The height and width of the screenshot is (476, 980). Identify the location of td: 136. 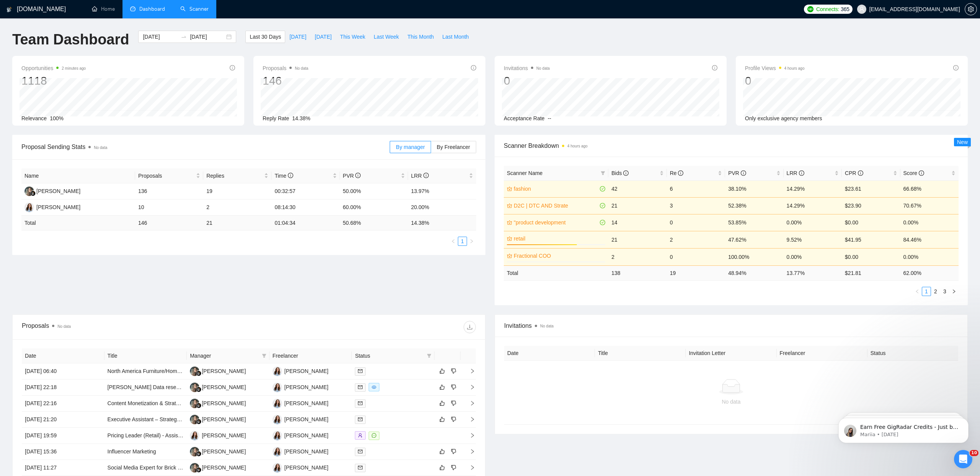
(169, 191).